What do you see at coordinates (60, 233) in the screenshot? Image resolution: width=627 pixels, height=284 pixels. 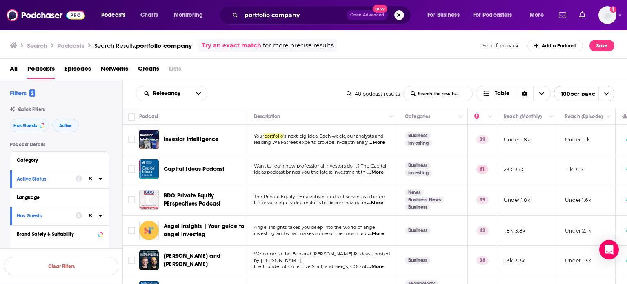 I see `a: Brand Safety & Suitability` at bounding box center [60, 233].